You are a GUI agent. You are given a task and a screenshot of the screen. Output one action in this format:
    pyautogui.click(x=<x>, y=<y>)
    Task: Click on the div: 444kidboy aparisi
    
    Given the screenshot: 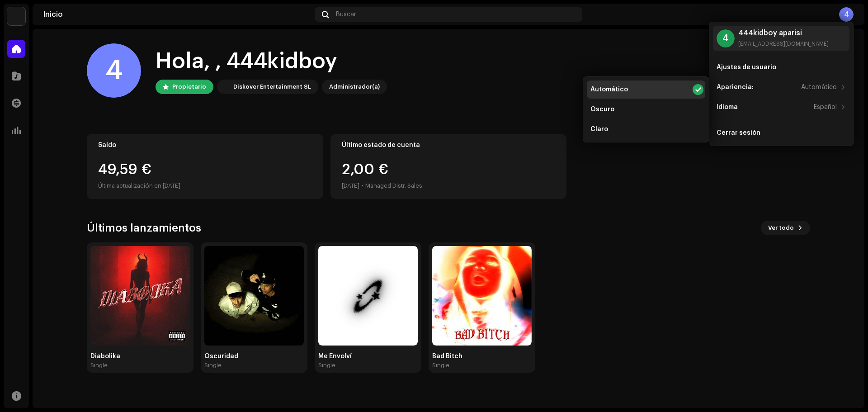 What is the action you would take?
    pyautogui.click(x=783, y=33)
    